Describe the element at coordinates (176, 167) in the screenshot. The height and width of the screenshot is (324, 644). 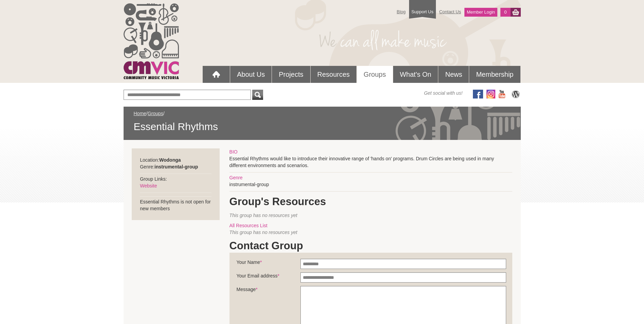
I see `strong: instrumental-group` at that location.